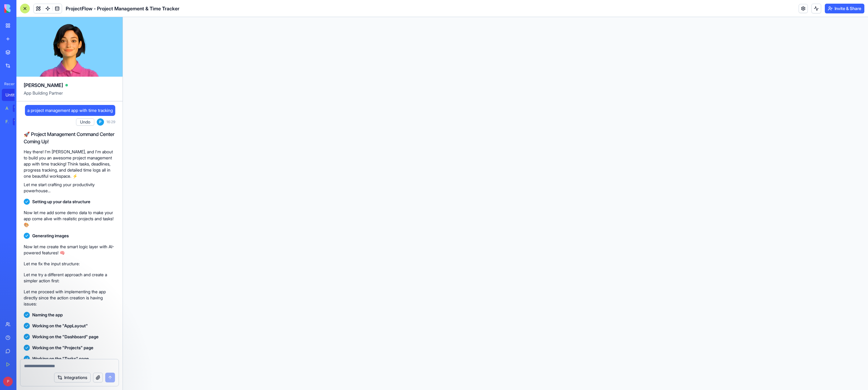 The width and height of the screenshot is (868, 390). Describe the element at coordinates (14, 95) in the screenshot. I see `a: Untitled App` at that location.